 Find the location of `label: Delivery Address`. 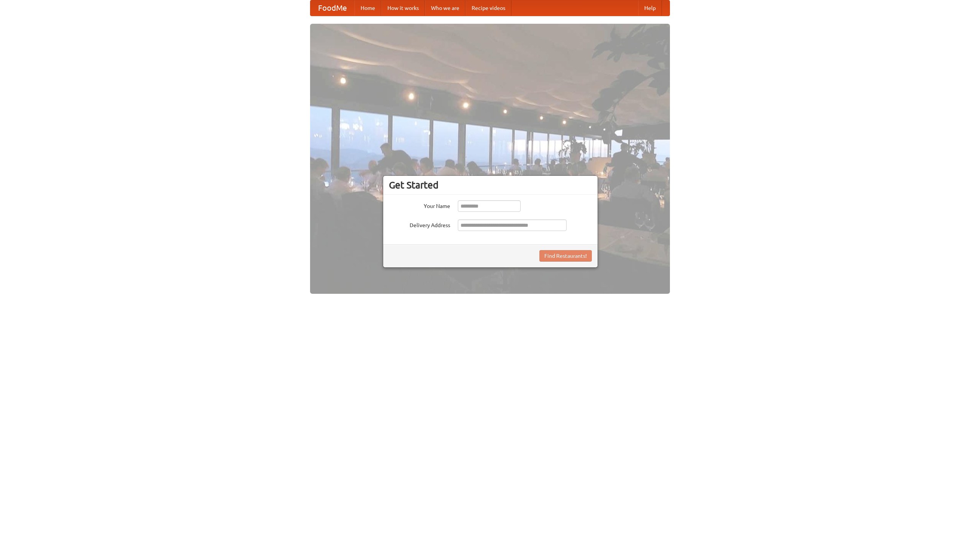

label: Delivery Address is located at coordinates (420, 224).